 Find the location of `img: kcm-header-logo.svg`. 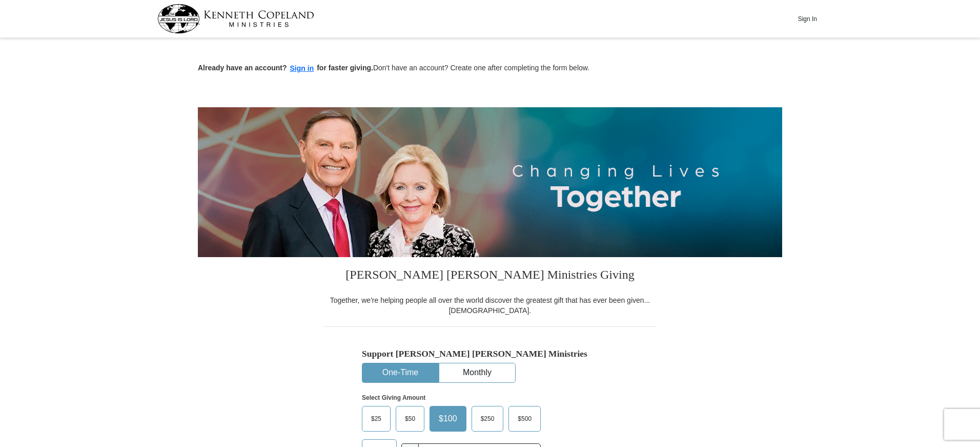

img: kcm-header-logo.svg is located at coordinates (236, 19).